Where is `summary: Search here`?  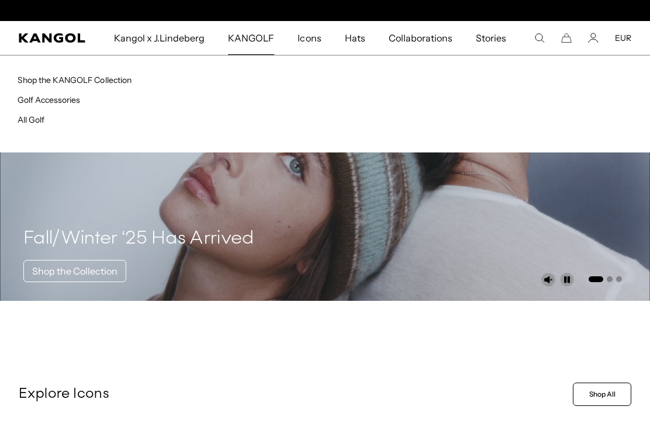 summary: Search here is located at coordinates (540, 38).